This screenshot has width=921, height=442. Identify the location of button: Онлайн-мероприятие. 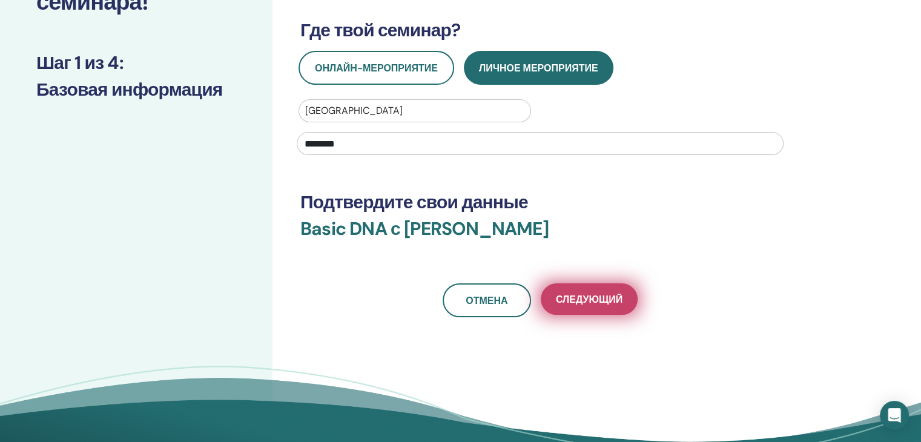
(376, 68).